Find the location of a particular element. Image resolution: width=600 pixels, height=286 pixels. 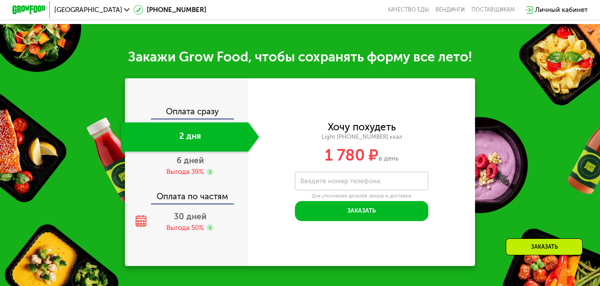

div: Заказать is located at coordinates (544, 247).